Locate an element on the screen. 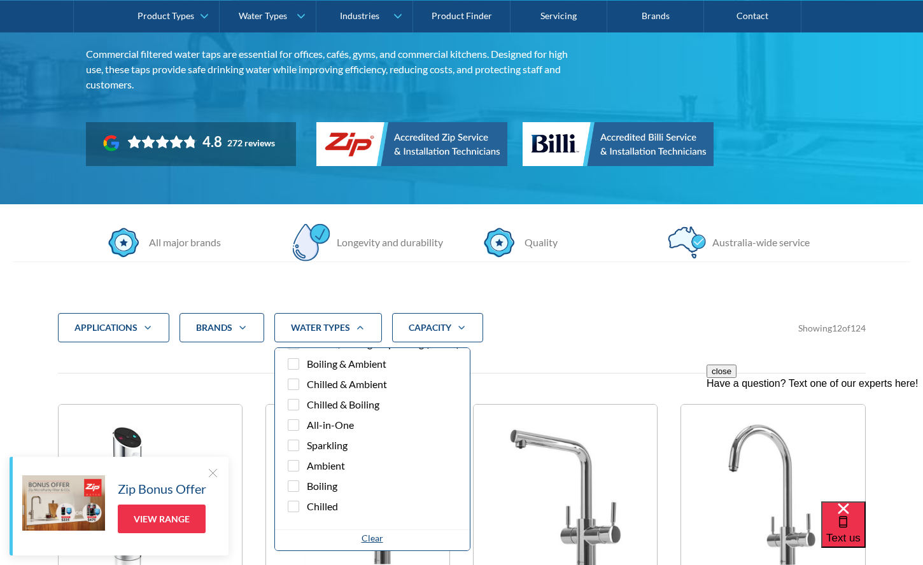 This screenshot has width=923, height=565. a: View Range is located at coordinates (162, 519).